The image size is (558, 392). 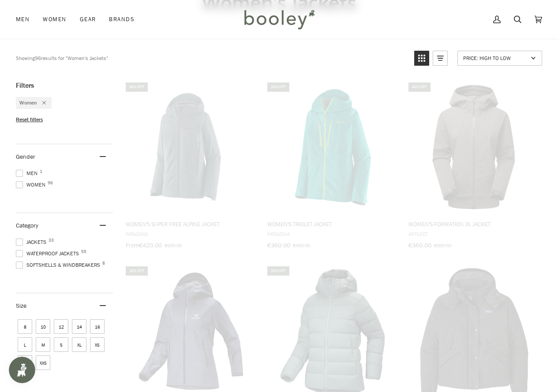 What do you see at coordinates (440, 58) in the screenshot?
I see `a: View list mode` at bounding box center [440, 58].